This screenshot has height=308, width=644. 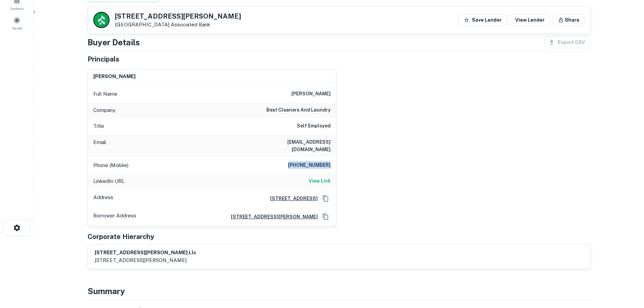 What do you see at coordinates (339, 291) in the screenshot?
I see `h4: Summary` at bounding box center [339, 291].